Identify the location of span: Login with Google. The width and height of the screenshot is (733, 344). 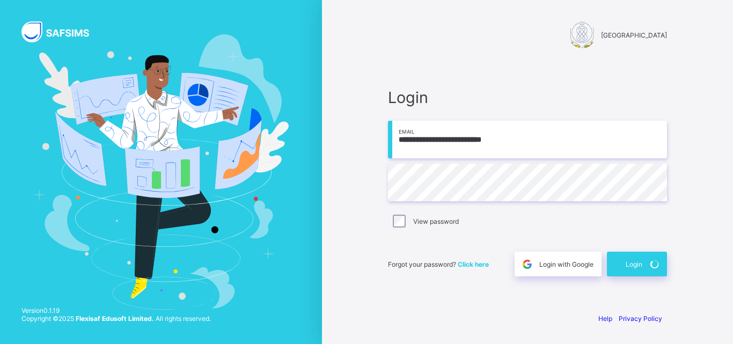
(566, 264).